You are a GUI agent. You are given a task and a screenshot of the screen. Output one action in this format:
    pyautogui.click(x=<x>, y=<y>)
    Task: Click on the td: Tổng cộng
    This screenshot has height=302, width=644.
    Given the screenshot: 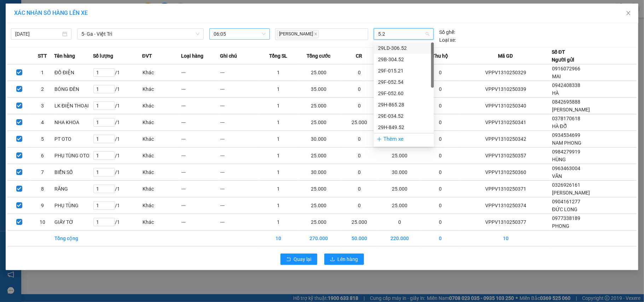 What is the action you would take?
    pyautogui.click(x=74, y=238)
    